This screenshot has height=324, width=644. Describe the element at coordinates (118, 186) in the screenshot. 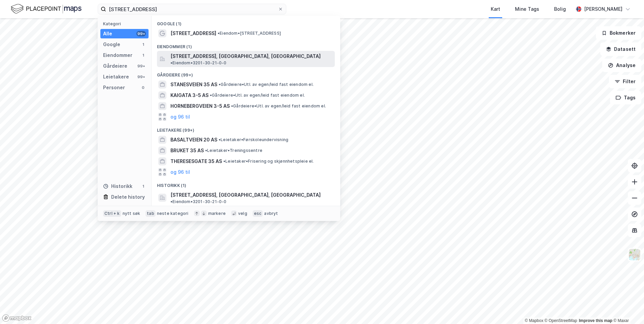

I see `div: Historikk` at that location.